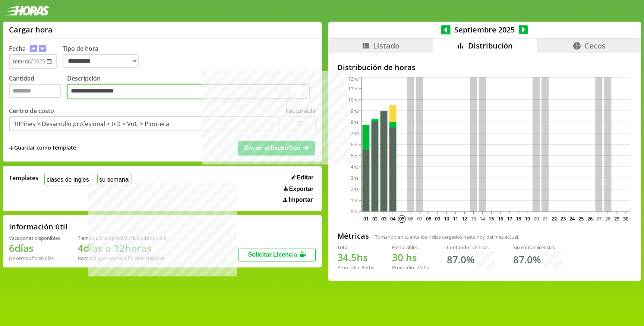 The width and height of the screenshot is (644, 326). What do you see at coordinates (35, 91) in the screenshot?
I see `input: Cantidad` at bounding box center [35, 91].